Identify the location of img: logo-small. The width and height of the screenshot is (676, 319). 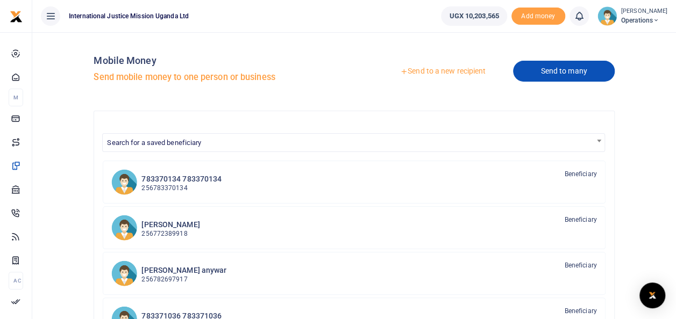
(16, 17).